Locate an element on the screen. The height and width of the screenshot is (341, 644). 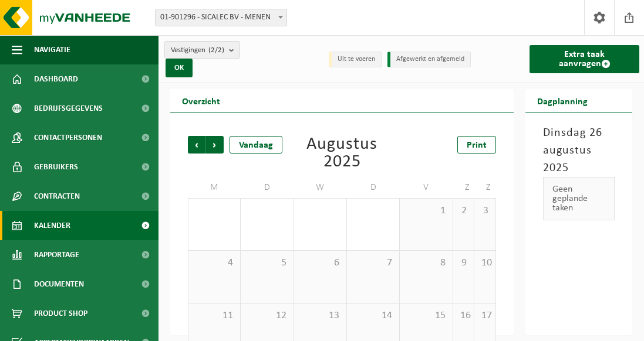
h2: Dagplanning is located at coordinates (562, 100).